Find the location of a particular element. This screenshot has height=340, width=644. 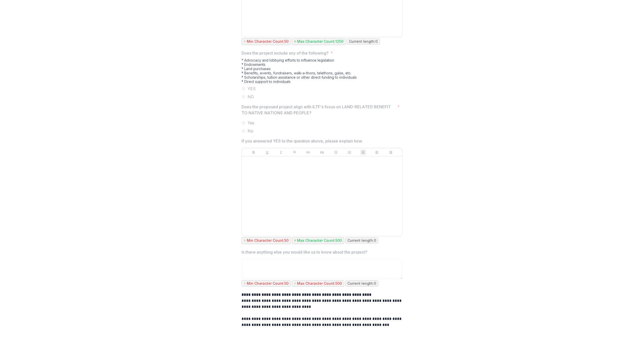

button: Italicize is located at coordinates (281, 152).